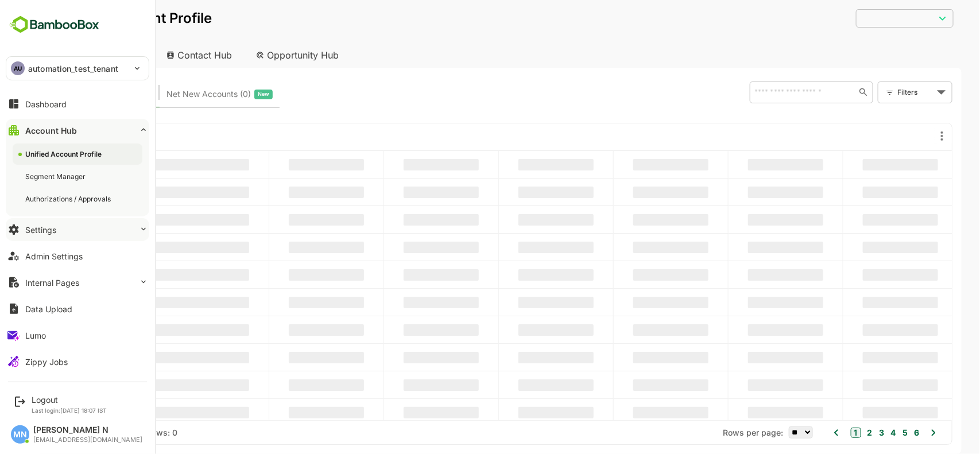  Describe the element at coordinates (49, 309) in the screenshot. I see `div: Data Upload` at that location.